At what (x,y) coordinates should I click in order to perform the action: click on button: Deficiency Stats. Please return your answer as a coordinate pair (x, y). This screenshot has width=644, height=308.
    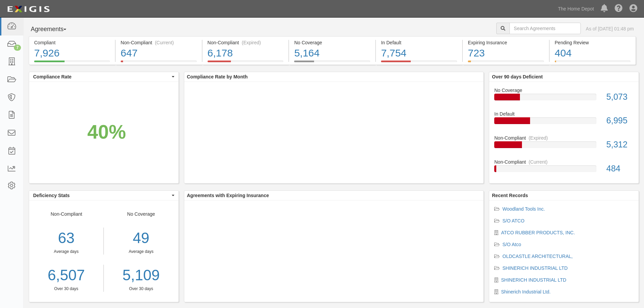
    Looking at the image, I should click on (104, 195).